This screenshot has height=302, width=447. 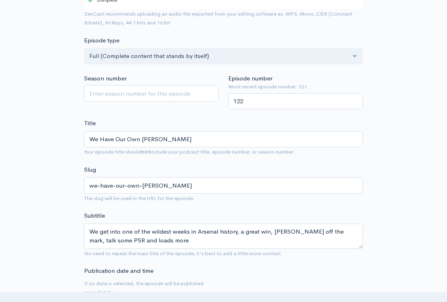 I want to click on input: What is the episode's title?, so click(x=223, y=139).